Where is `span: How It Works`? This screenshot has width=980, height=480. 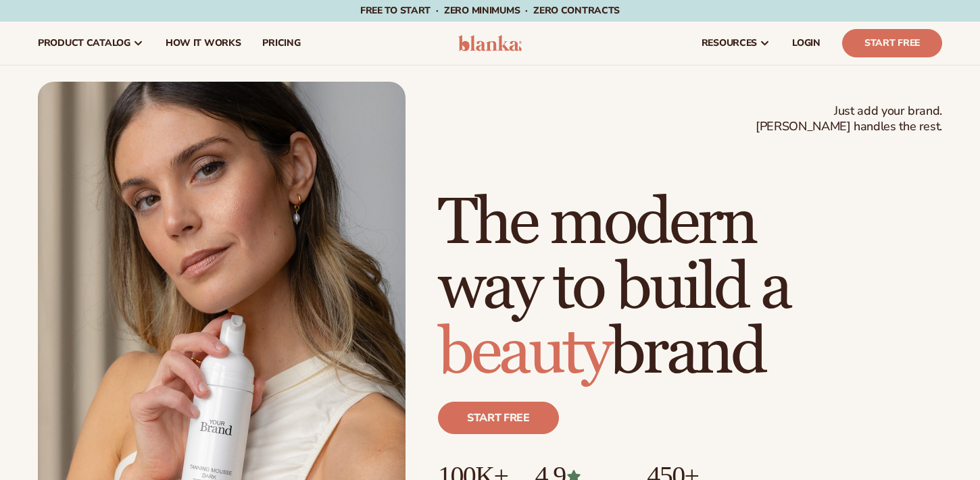
span: How It Works is located at coordinates (204, 43).